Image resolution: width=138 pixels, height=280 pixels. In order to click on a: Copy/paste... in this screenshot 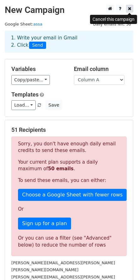, I will do `click(31, 80)`.